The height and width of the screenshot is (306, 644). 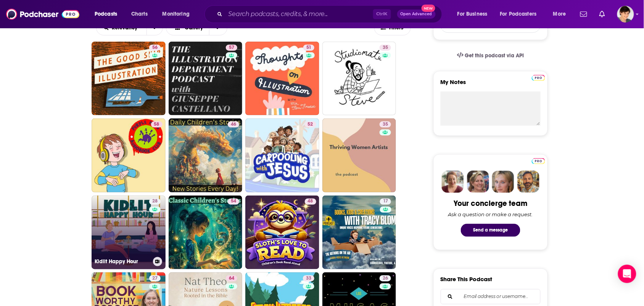 I want to click on span: New, so click(x=429, y=8).